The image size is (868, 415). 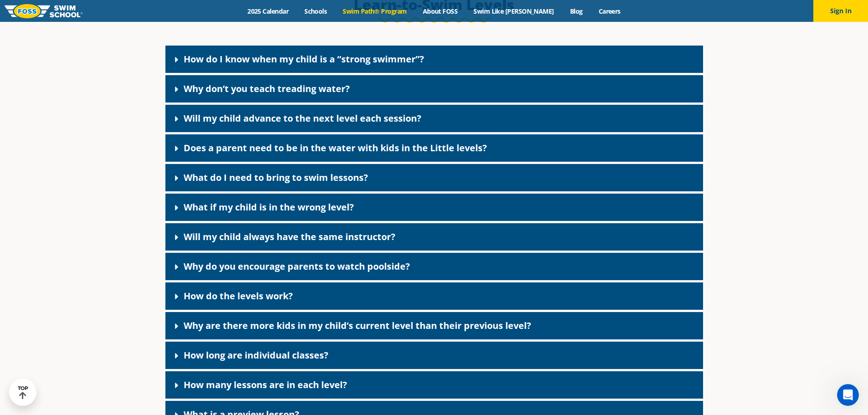 I want to click on a: Will my child advance to the next level each session?, so click(x=302, y=118).